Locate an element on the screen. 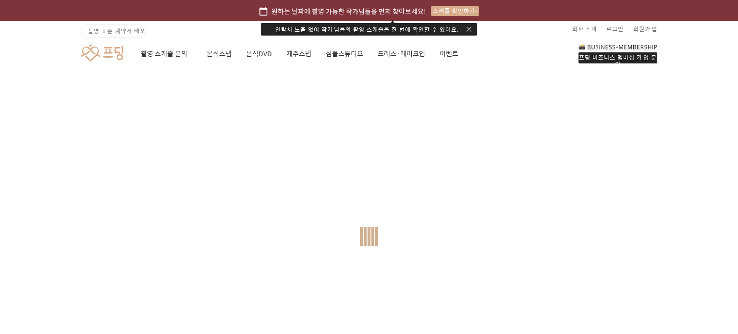  span: 촬영 표준 계약서 배포 is located at coordinates (117, 31).